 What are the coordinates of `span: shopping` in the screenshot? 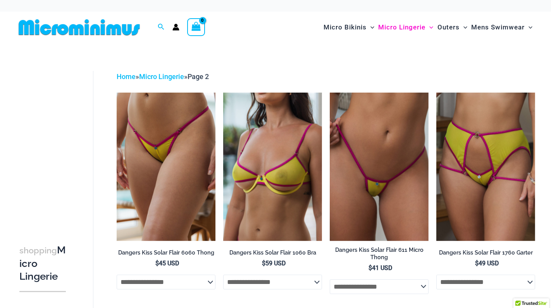 It's located at (38, 250).